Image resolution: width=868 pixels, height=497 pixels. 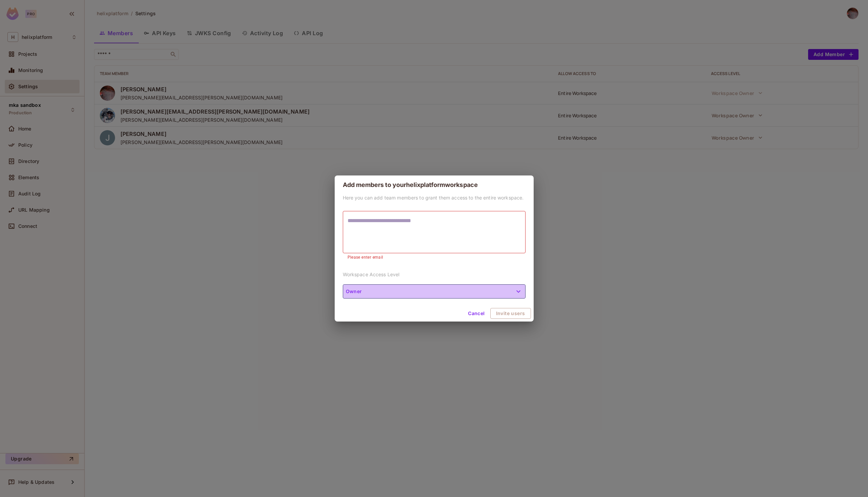 I want to click on button: Cancel, so click(x=476, y=314).